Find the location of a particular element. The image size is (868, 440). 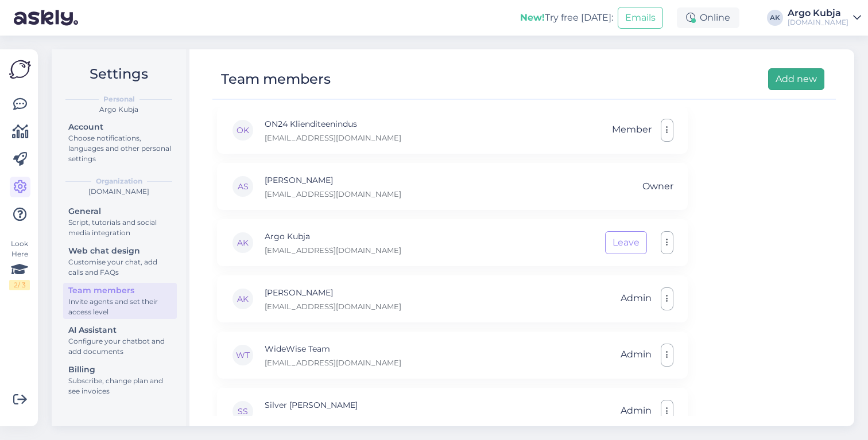

button: Emails is located at coordinates (640, 18).